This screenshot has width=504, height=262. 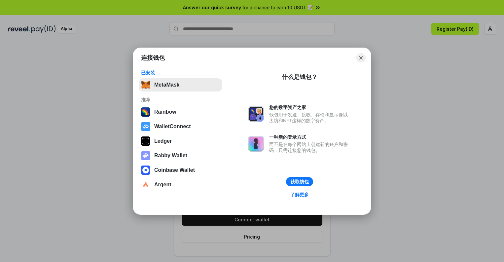 I want to click on button: Rainbow, so click(x=180, y=112).